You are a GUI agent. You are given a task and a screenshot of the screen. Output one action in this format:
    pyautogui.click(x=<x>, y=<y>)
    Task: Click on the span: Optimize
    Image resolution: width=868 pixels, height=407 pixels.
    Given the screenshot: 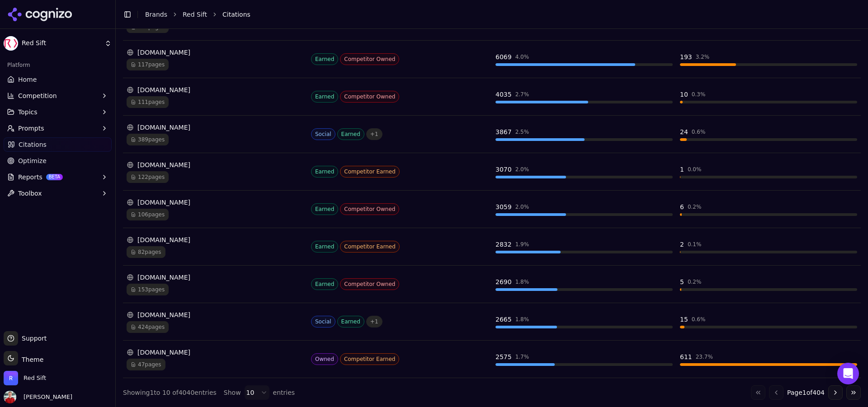 What is the action you would take?
    pyautogui.click(x=32, y=161)
    